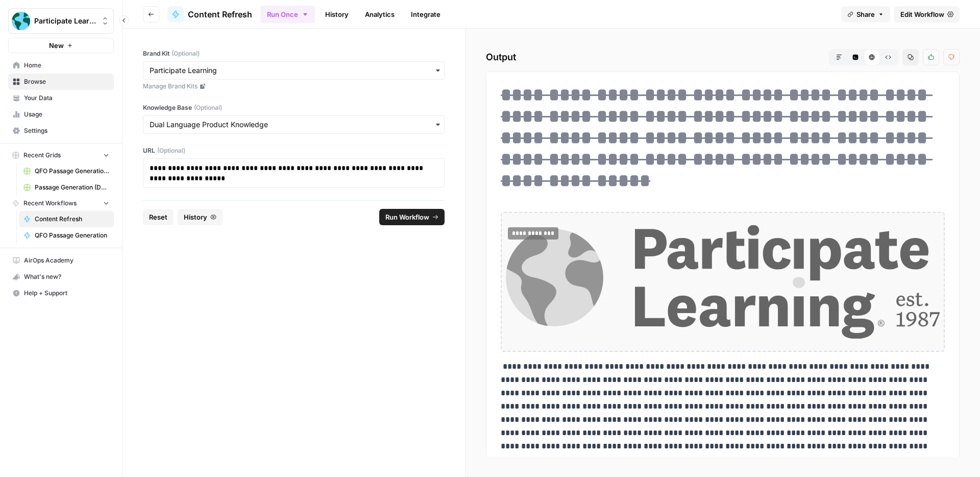 Image resolution: width=980 pixels, height=477 pixels. What do you see at coordinates (66, 114) in the screenshot?
I see `span: Usage` at bounding box center [66, 114].